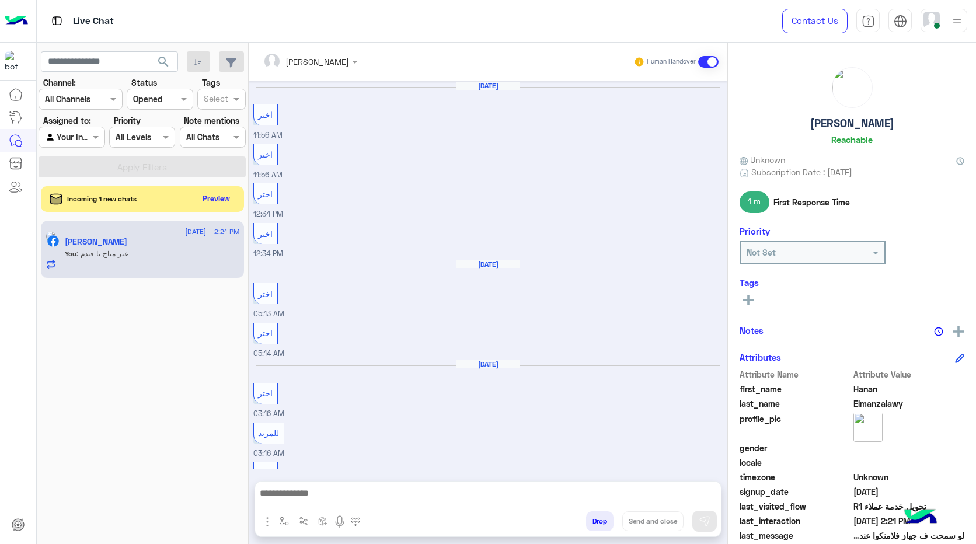 Image resolution: width=976 pixels, height=544 pixels. I want to click on img: userImage, so click(932, 20).